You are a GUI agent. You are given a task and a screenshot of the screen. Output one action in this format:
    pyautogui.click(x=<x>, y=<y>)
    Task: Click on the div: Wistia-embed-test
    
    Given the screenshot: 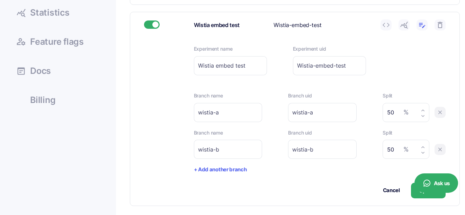 What is the action you would take?
    pyautogui.click(x=325, y=25)
    